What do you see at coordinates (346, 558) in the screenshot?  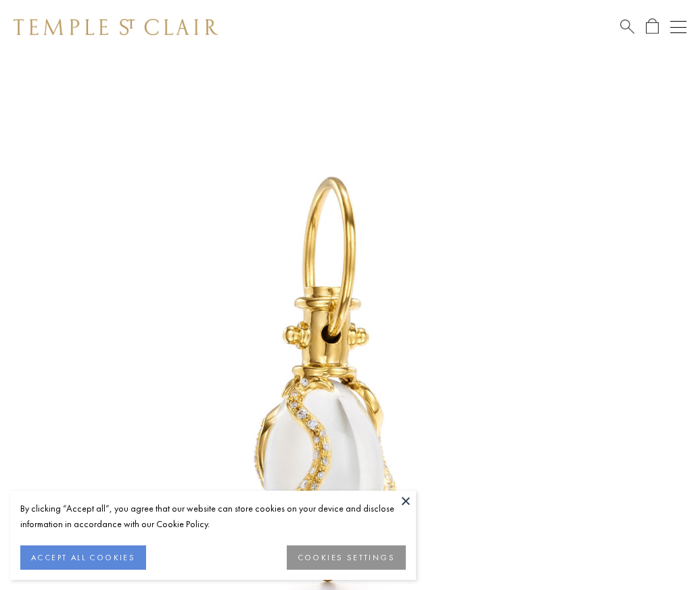 I see `button: COOKIES SETTINGS` at bounding box center [346, 558].